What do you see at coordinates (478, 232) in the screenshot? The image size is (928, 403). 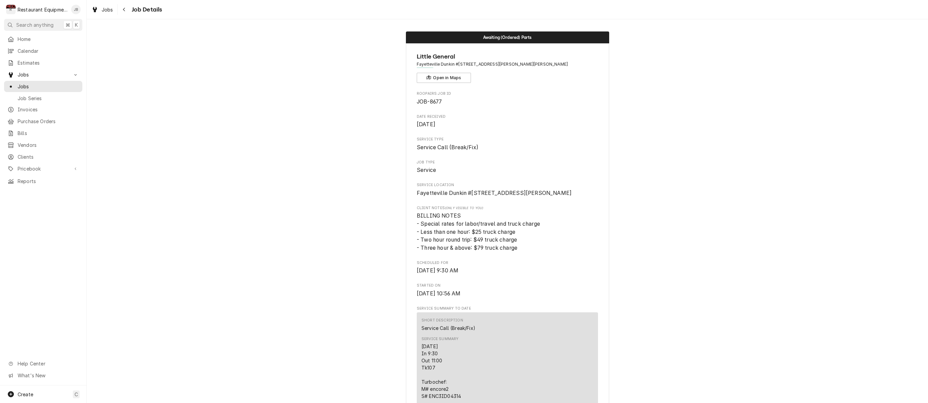 I see `span: BILLING NOTES - Special rates for labor/travel and truck charge - Less than one hour: $25 truck c...` at bounding box center [478, 232].